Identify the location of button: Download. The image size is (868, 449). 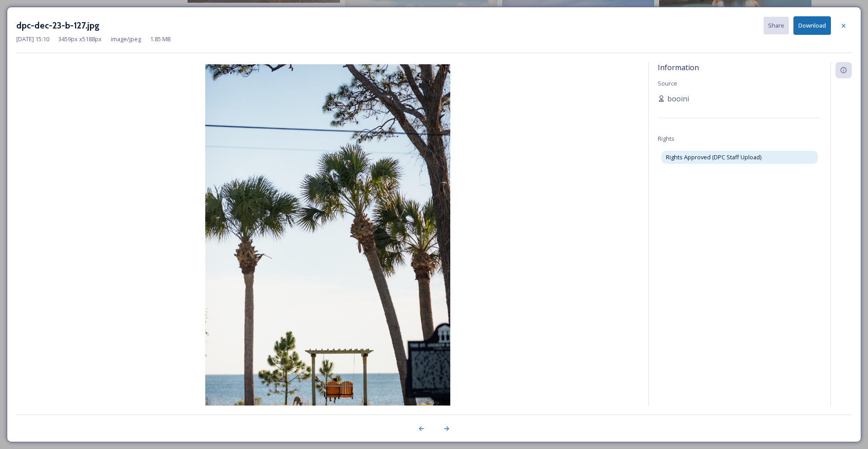
(812, 26).